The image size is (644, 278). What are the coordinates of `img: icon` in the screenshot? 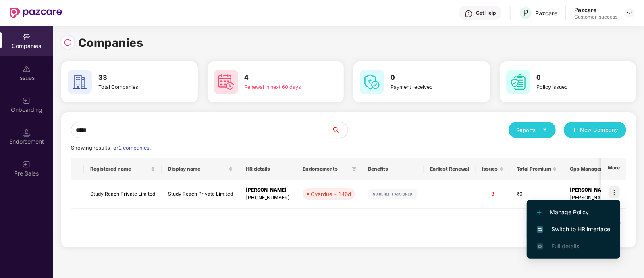 It's located at (614, 192).